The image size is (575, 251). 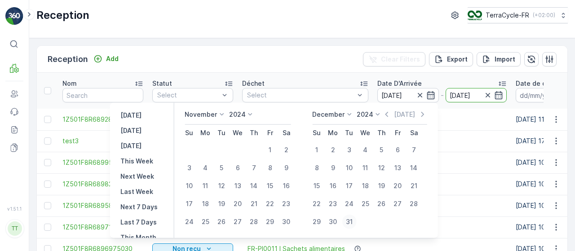 What do you see at coordinates (397, 186) in the screenshot?
I see `div: 20` at bounding box center [397, 186].